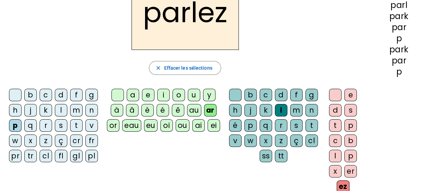 This screenshot has width=439, height=191. What do you see at coordinates (15, 156) in the screenshot?
I see `div: pr` at bounding box center [15, 156].